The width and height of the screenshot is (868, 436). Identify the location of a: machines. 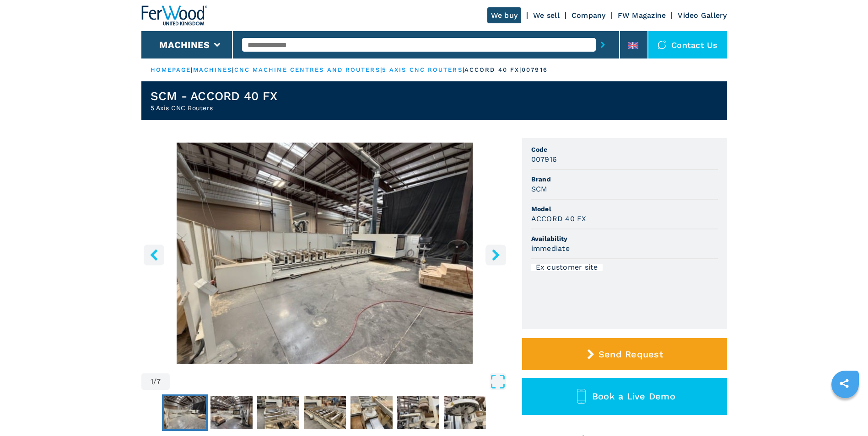
(213, 69).